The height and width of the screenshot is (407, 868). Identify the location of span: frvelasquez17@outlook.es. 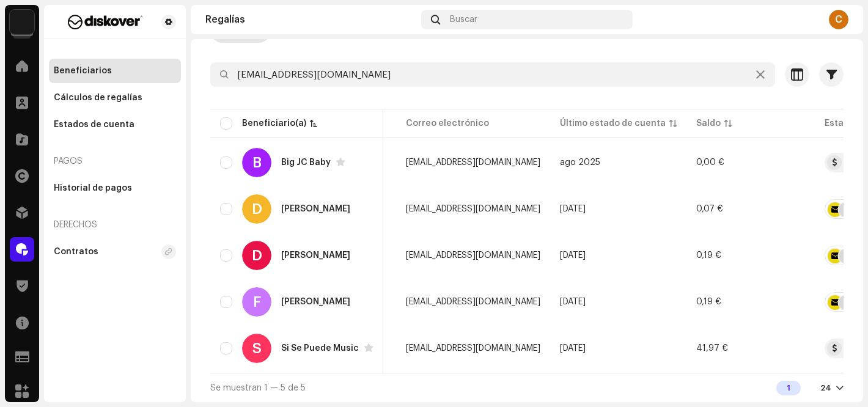
(473, 302).